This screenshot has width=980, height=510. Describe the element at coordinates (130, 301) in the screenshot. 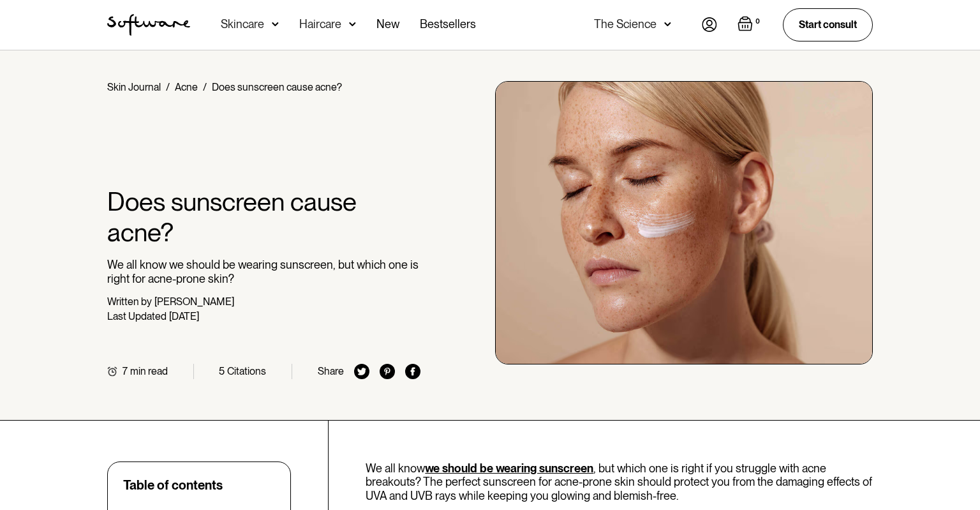

I see `div: Written by` at that location.